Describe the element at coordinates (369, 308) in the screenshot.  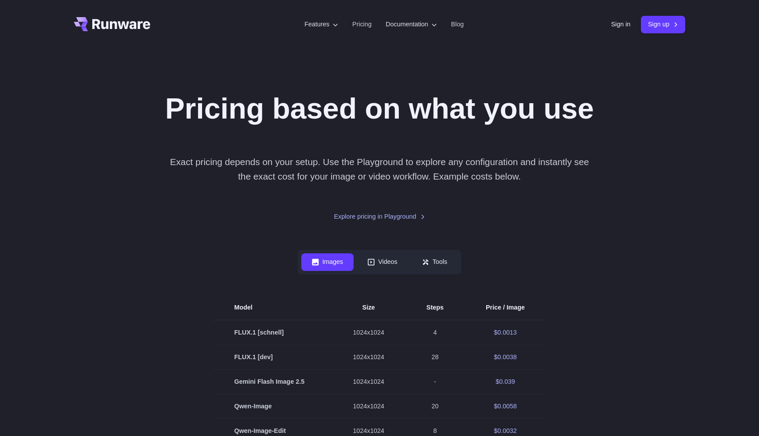
I see `th: Size` at that location.